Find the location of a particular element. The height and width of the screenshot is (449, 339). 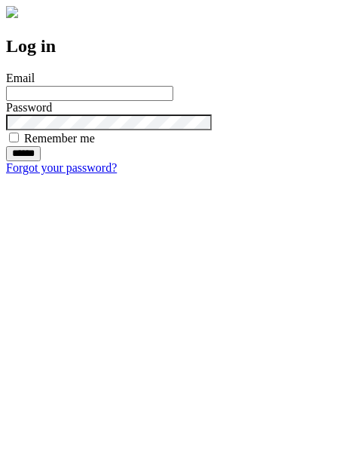

a: Forgot your password? is located at coordinates (61, 167).